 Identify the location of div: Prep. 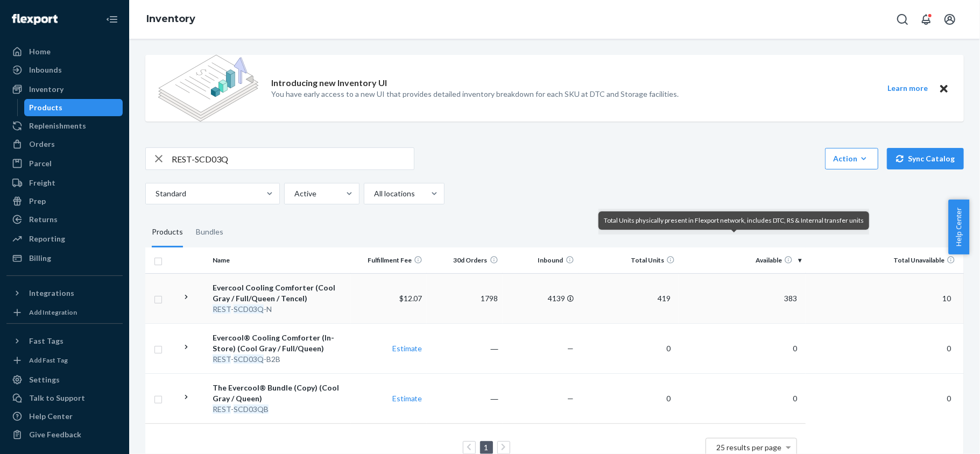
(37, 201).